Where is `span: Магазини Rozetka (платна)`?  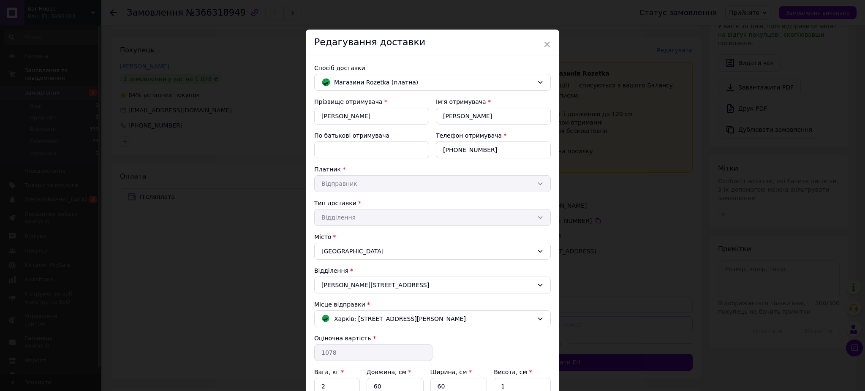
span: Магазини Rozetka (платна) is located at coordinates (434, 82).